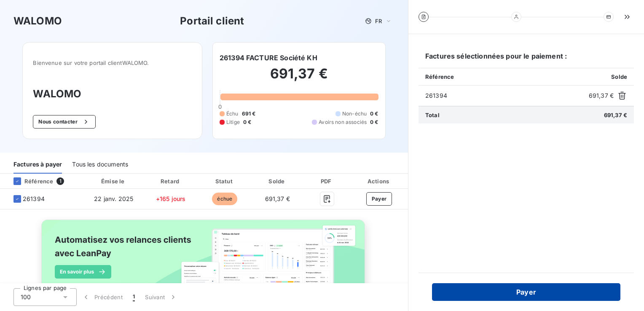 The width and height of the screenshot is (644, 311). Describe the element at coordinates (379, 21) in the screenshot. I see `span: FR` at that location.